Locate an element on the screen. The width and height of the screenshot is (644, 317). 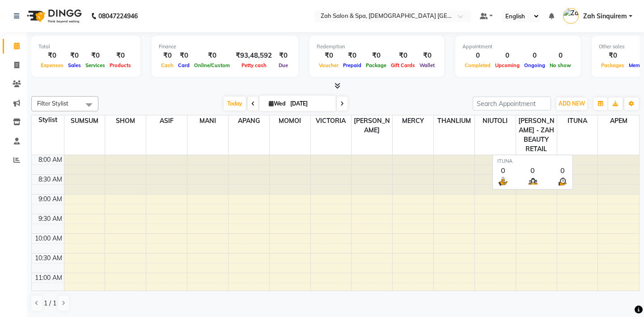
div: 9:30 AM is located at coordinates (50, 219).